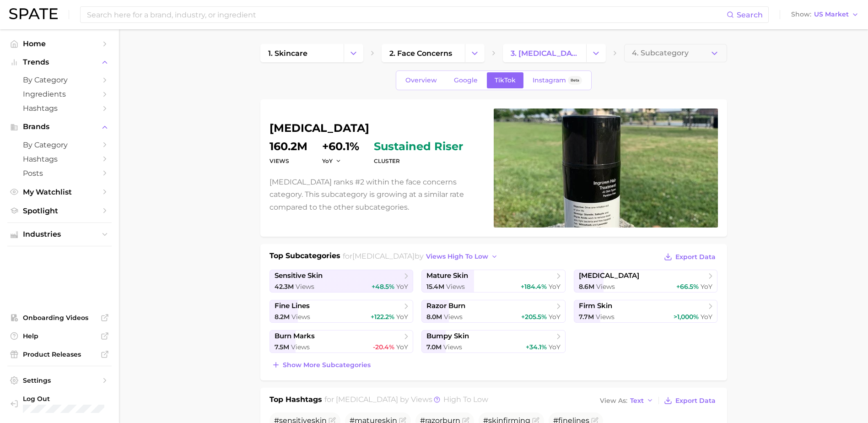  I want to click on button: Change Category, so click(354, 53).